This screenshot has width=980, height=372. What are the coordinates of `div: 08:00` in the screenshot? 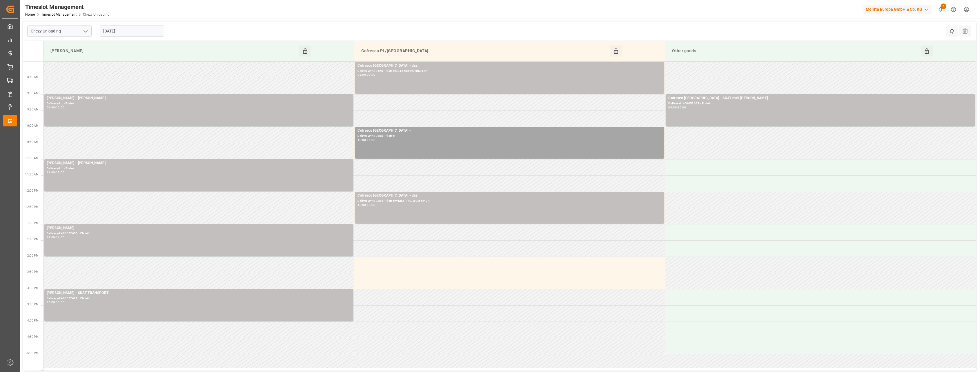 It's located at (361, 75).